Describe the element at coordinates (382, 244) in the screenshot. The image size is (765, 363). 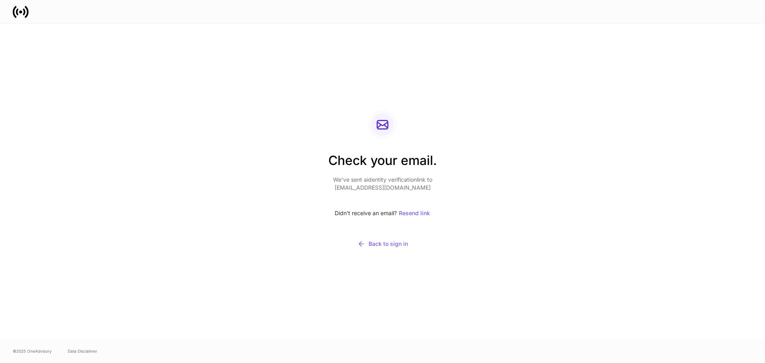
I see `div: Back to sign in` at that location.